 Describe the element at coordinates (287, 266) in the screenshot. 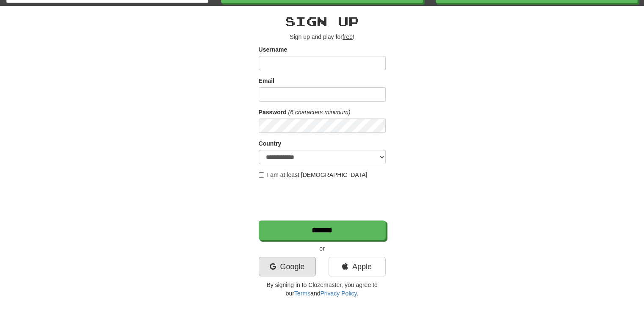

I see `a: Google` at that location.